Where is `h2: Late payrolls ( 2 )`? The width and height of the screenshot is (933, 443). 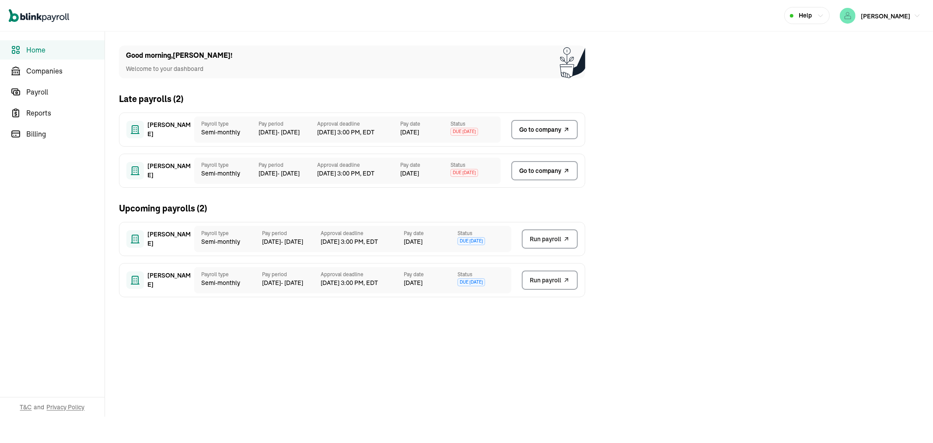 h2: Late payrolls ( 2 ) is located at coordinates (151, 99).